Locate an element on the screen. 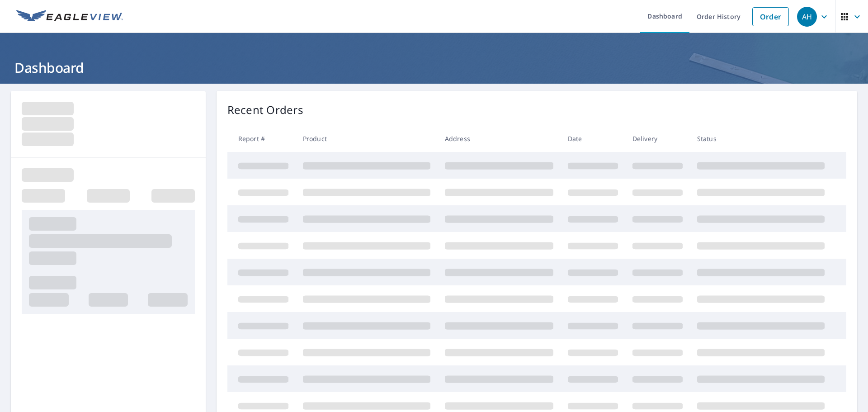 Image resolution: width=868 pixels, height=412 pixels. th: Report # is located at coordinates (261, 138).